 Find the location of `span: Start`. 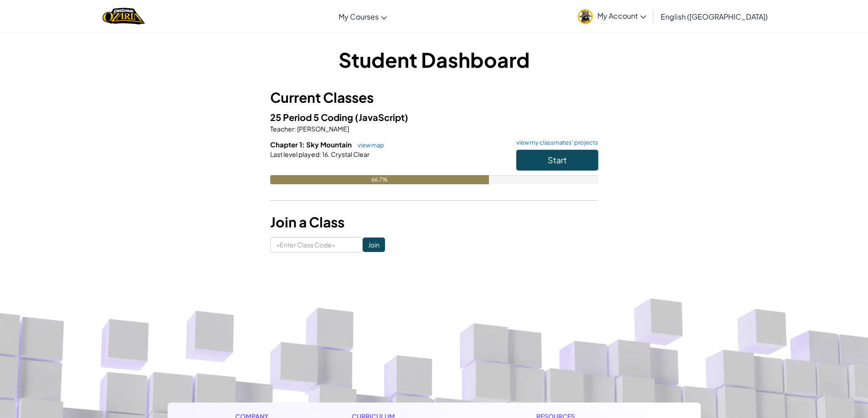

span: Start is located at coordinates (557, 160).